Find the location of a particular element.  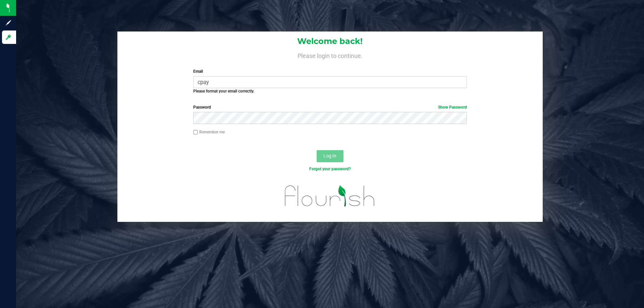

strong: Please format your email correctly. is located at coordinates (224, 91).